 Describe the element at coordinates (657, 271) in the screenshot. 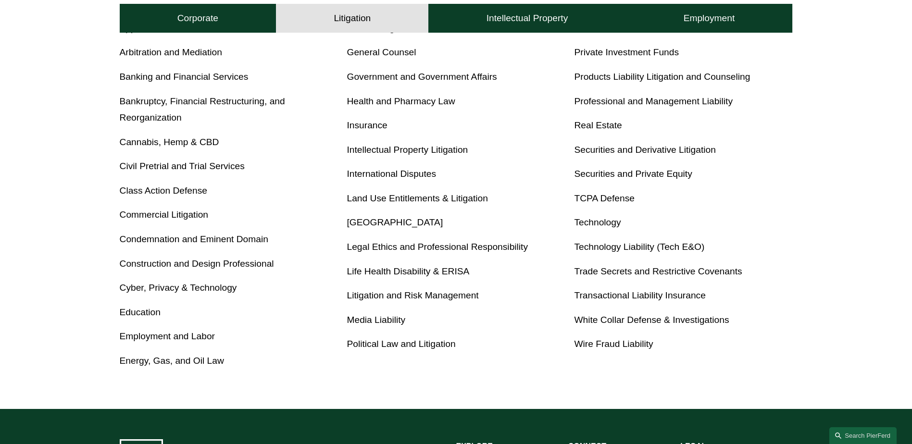

I see `a: Trade Secrets and Restrictive Covenants` at that location.